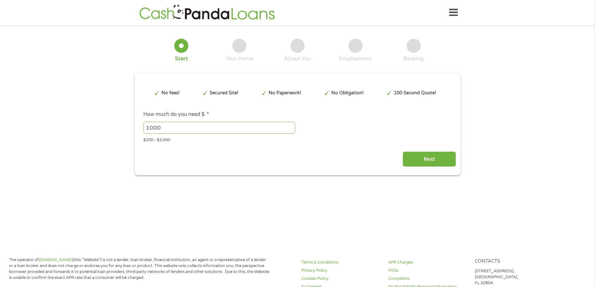 This screenshot has width=595, height=287. I want to click on p: No Obligation!, so click(347, 93).